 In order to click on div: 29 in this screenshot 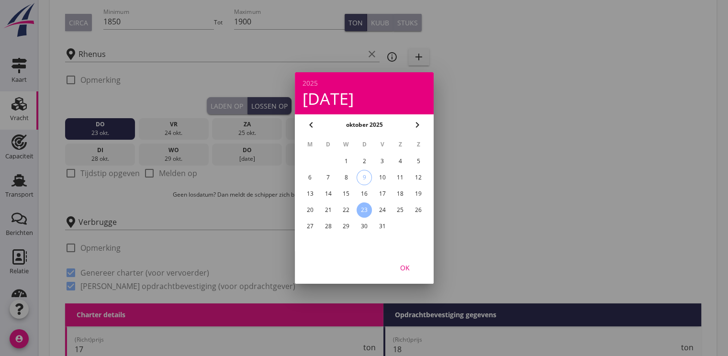, I will do `click(346, 227)`.